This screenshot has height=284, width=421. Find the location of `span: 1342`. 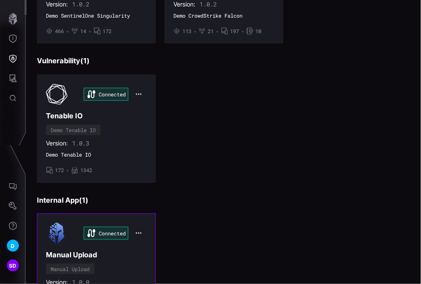

span: 1342 is located at coordinates (86, 170).